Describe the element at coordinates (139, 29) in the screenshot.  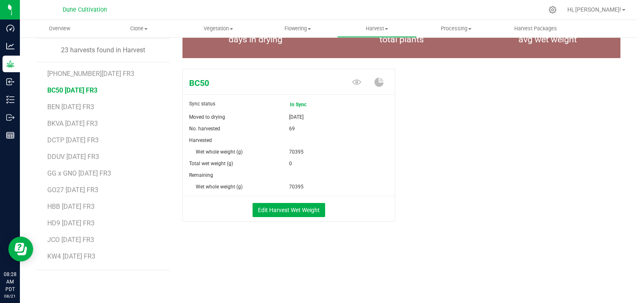
I see `a: Clone` at that location.